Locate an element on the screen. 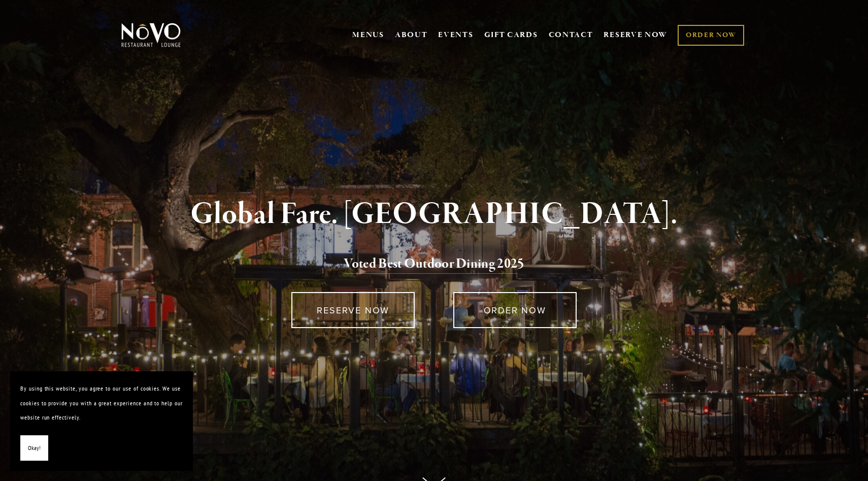 The width and height of the screenshot is (868, 481). a: CONTACT is located at coordinates (571, 35).